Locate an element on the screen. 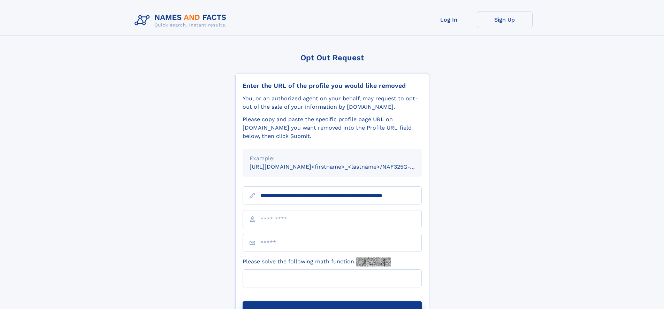  label: Please solve the following math function: is located at coordinates (316, 262).